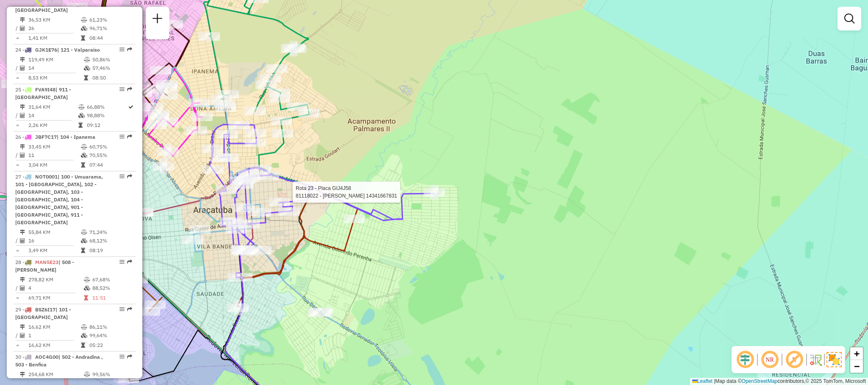  I want to click on td: 09:12, so click(107, 125).